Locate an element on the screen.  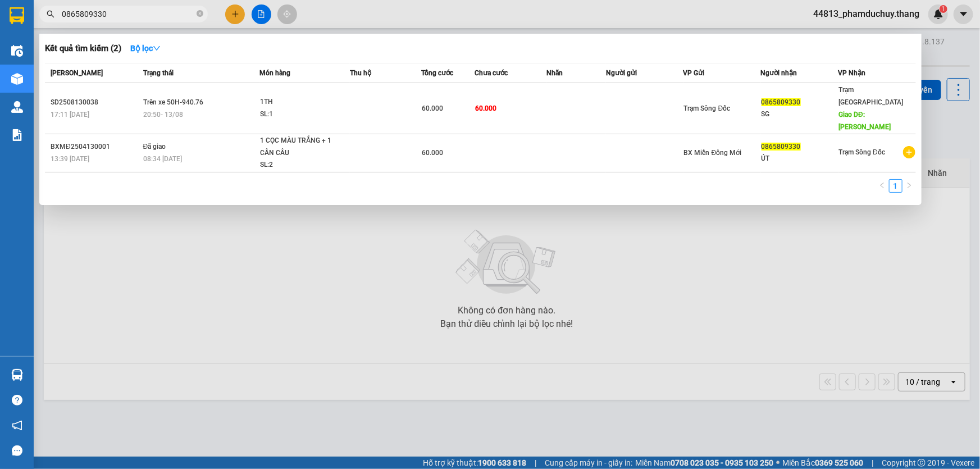
span: Tổng cước is located at coordinates (437, 73).